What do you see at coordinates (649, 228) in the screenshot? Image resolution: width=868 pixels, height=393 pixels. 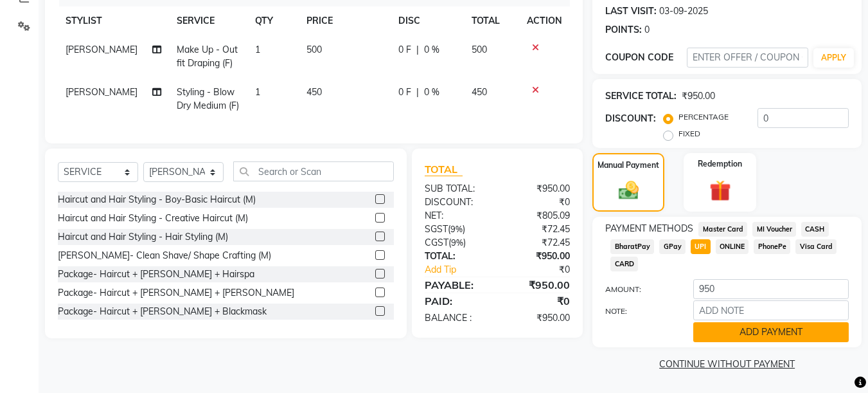 I see `span: PAYMENT METHODS` at bounding box center [649, 228].